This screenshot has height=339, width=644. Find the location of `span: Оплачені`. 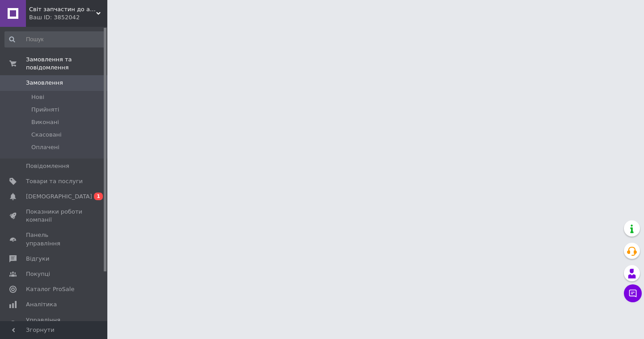

span: Оплачені is located at coordinates (45, 147).